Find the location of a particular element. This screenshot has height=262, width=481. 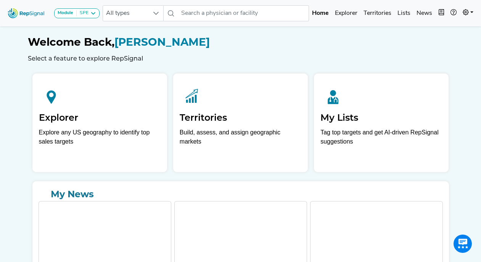

a: TerritoriesBuild, assess, and assign geographic markets is located at coordinates (240, 123).